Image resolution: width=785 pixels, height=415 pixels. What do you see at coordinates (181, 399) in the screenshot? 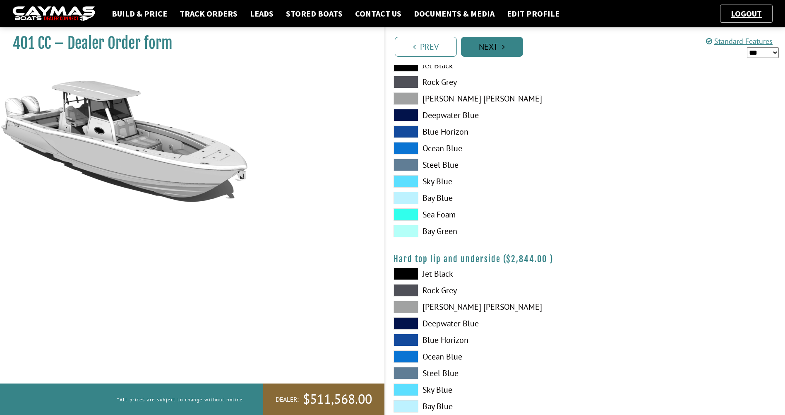
I see `p: *All prices are subject to change without notice.` at bounding box center [181, 399].